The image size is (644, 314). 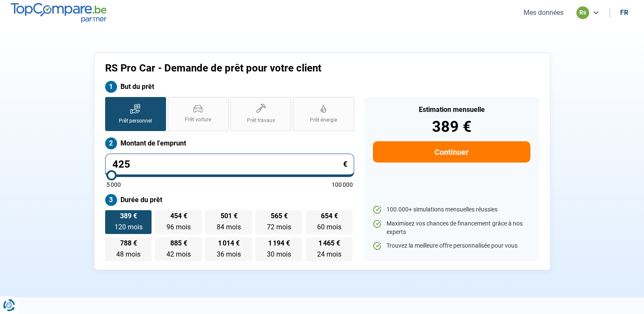 What do you see at coordinates (128, 216) in the screenshot?
I see `span: 389 €` at bounding box center [128, 216].